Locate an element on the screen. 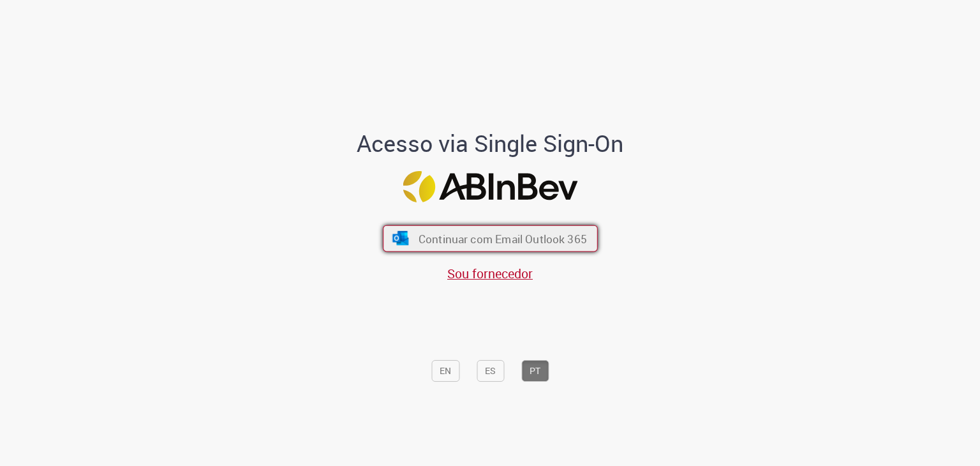 The image size is (980, 466). span: Continuar com Email Outlook 365 is located at coordinates (502, 238).